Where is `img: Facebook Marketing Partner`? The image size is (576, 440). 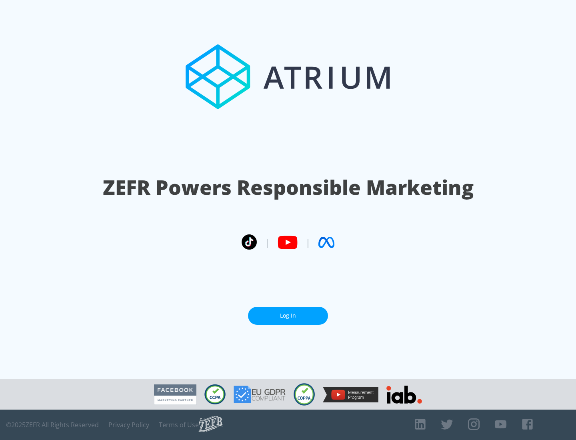
img: Facebook Marketing Partner is located at coordinates (175, 394).